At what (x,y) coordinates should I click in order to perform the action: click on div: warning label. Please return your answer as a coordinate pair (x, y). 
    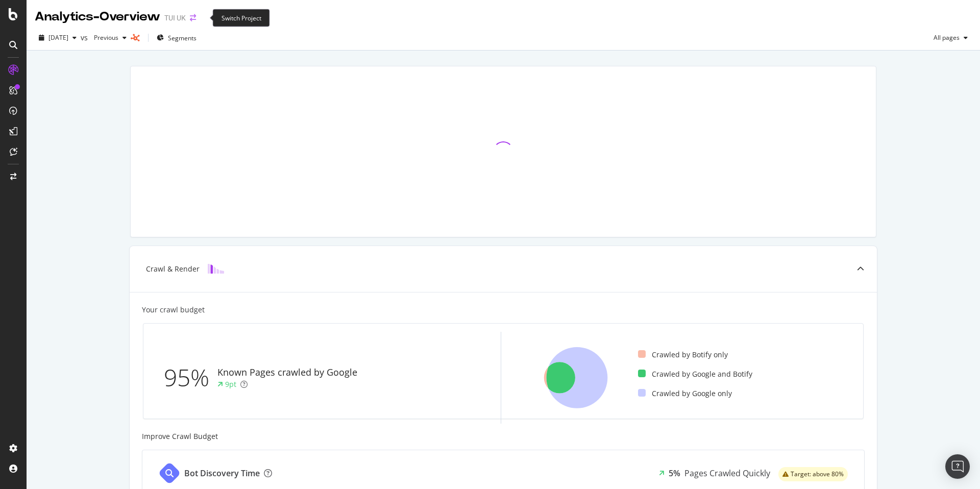
    Looking at the image, I should click on (813, 474).